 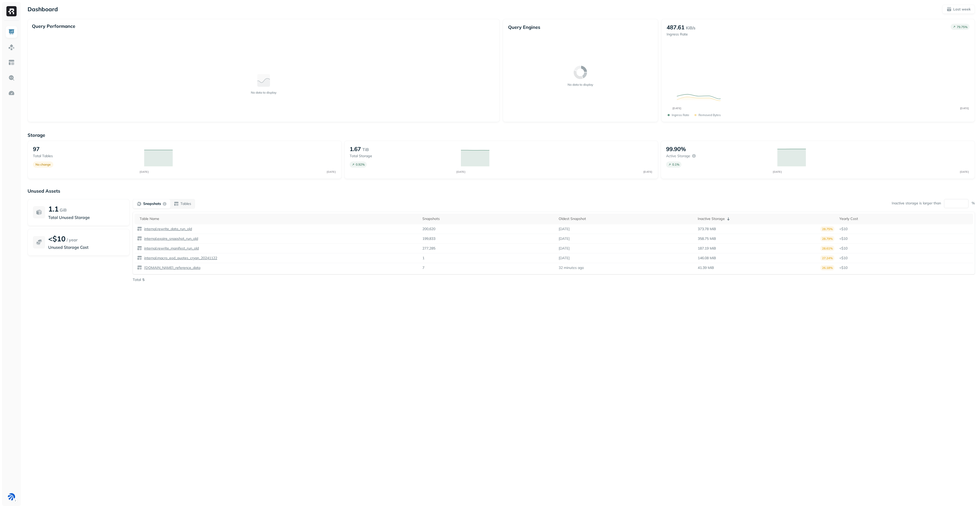 What do you see at coordinates (11, 63) in the screenshot?
I see `img: Asset Explorer` at bounding box center [11, 63].